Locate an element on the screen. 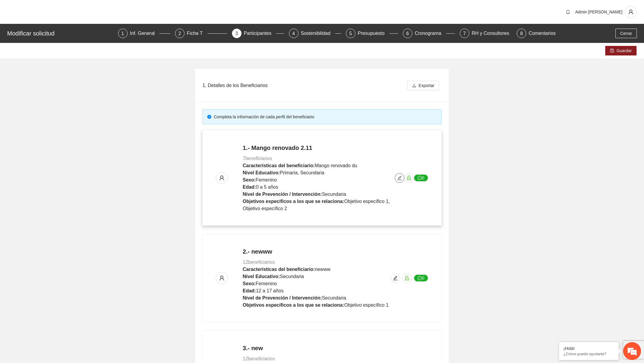 This screenshot has width=644, height=363. div: Cronograma is located at coordinates (430, 34).